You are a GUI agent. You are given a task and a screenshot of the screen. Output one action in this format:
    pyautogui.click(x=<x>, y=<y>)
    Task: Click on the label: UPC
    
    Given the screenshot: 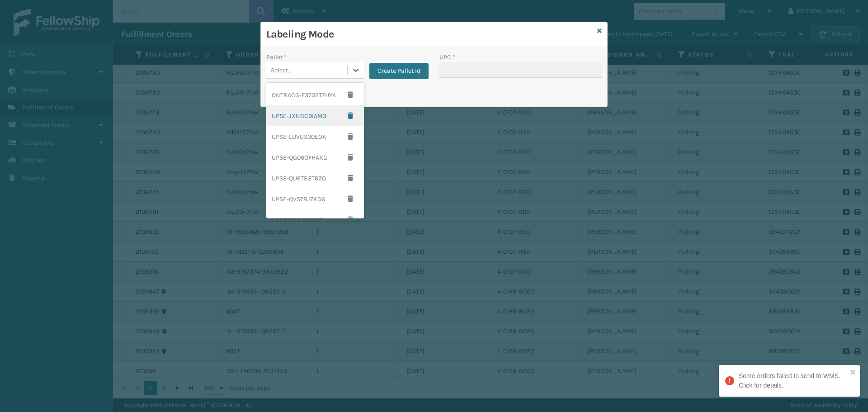 What is the action you would take?
    pyautogui.click(x=447, y=57)
    